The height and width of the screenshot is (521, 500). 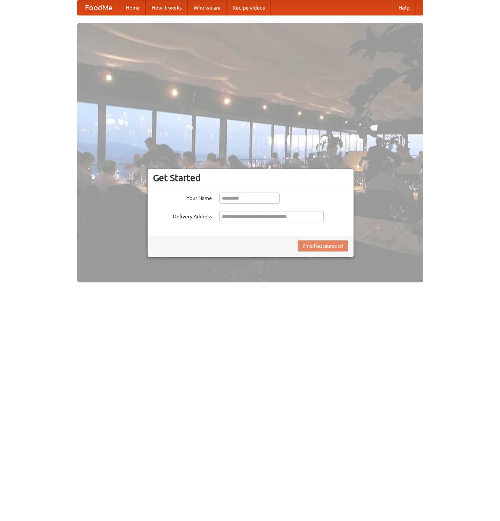 I want to click on a: FoodMe, so click(x=99, y=8).